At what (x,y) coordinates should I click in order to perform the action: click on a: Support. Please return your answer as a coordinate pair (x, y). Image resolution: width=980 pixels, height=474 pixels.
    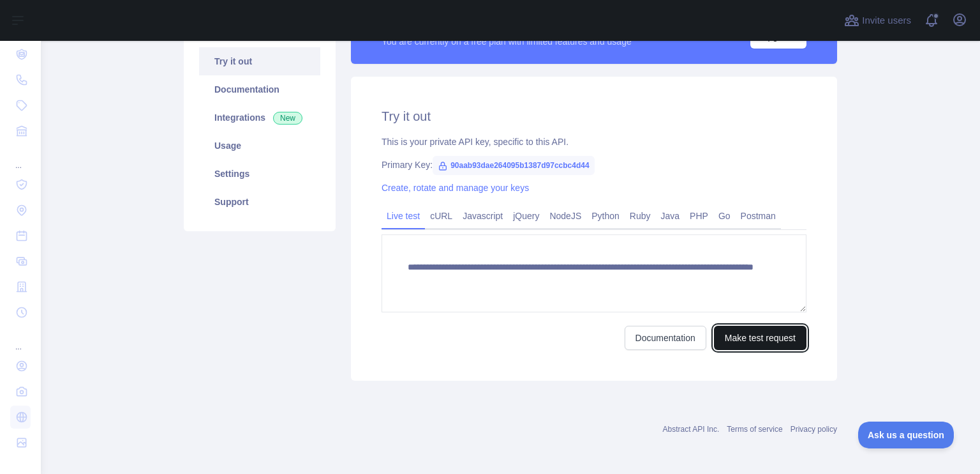
    Looking at the image, I should click on (260, 202).